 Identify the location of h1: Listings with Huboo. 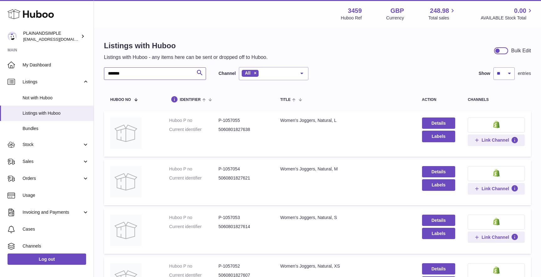
(186, 46).